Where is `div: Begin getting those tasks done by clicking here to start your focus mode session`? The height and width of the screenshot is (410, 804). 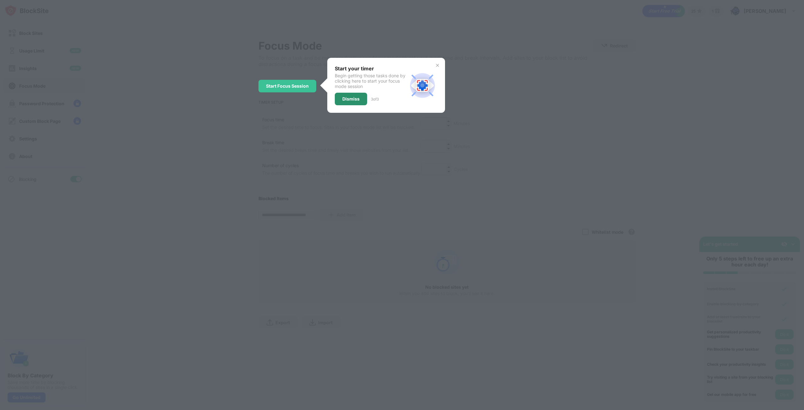
div: Begin getting those tasks done by clicking here to start your focus mode session is located at coordinates (371, 81).